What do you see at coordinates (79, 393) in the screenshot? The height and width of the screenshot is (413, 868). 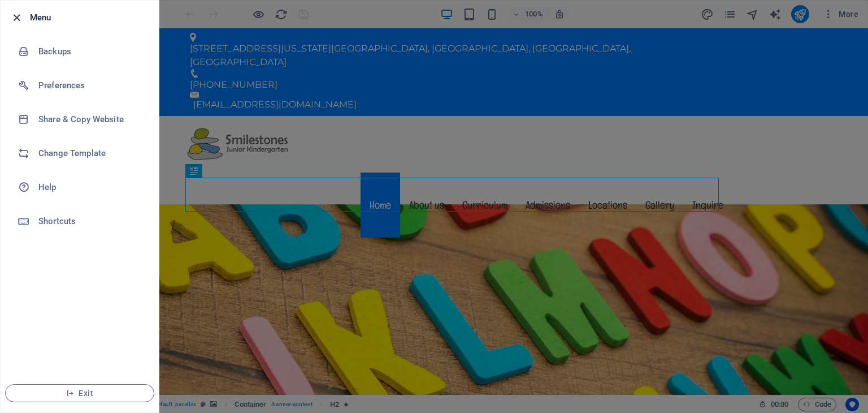 I see `span: Exit` at bounding box center [79, 393].